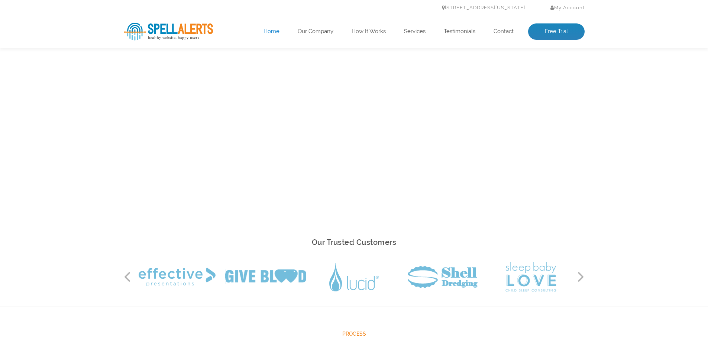  Describe the element at coordinates (354, 277) in the screenshot. I see `img: Lucid` at that location.